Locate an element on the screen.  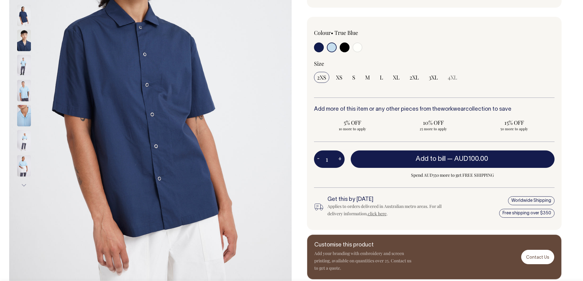
span: XS is located at coordinates (339, 77).